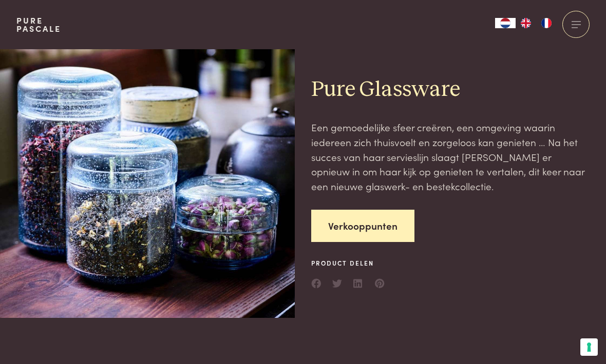 This screenshot has height=364, width=606. Describe the element at coordinates (363, 225) in the screenshot. I see `a: Verkooppunten` at that location.